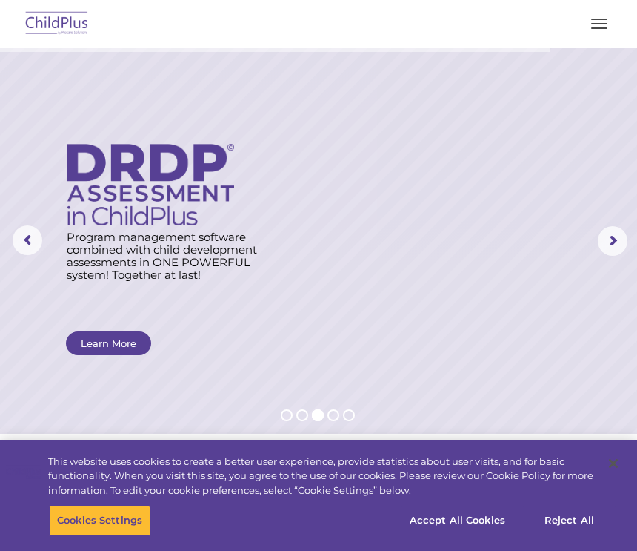  Describe the element at coordinates (457, 520) in the screenshot. I see `button: Accept All Cookies` at that location.